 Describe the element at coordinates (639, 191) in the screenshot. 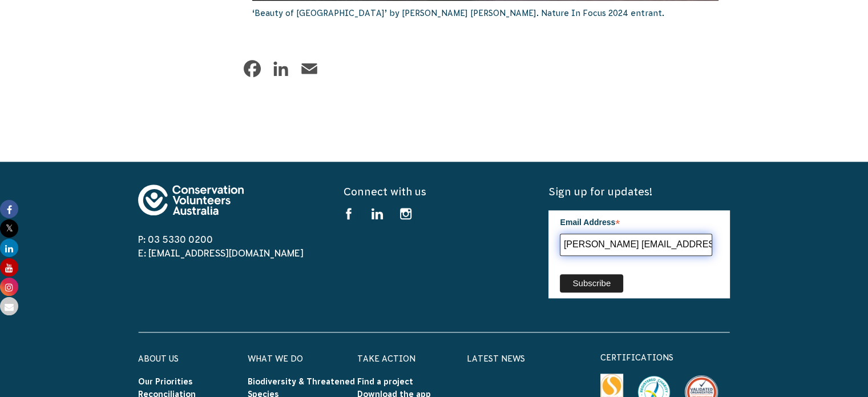

I see `h5: Sign up for updates!` at that location.